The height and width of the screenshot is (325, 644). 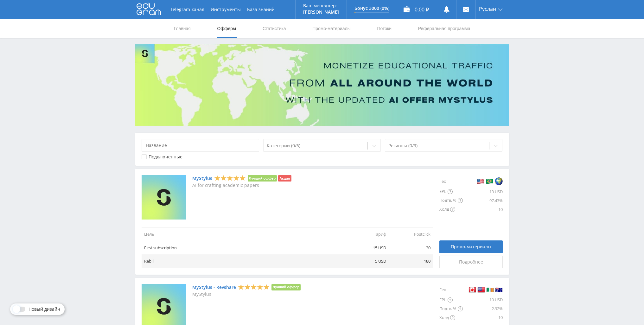 I want to click on a: Главная, so click(x=182, y=28).